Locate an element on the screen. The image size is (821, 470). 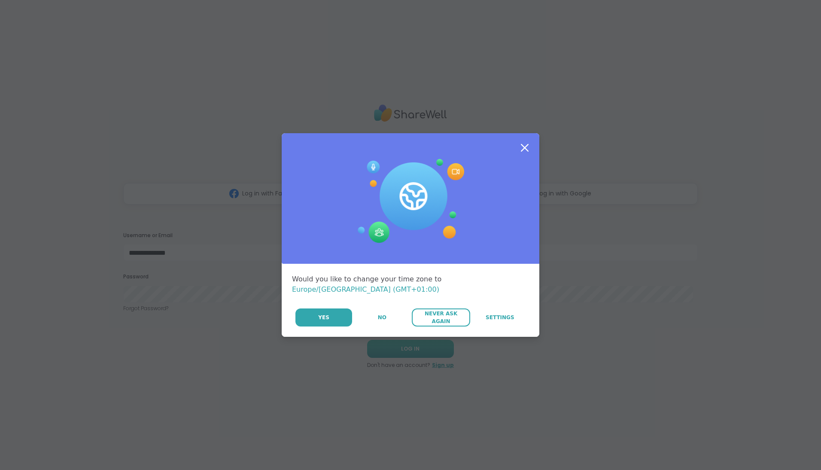
a: Settings is located at coordinates (500, 317).